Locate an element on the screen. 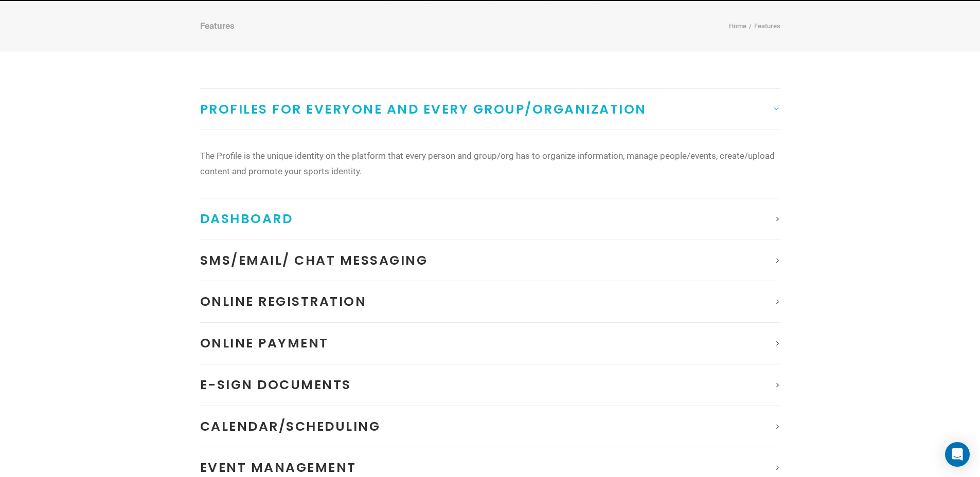 The width and height of the screenshot is (980, 477). span: Calendar/Scheduling is located at coordinates (290, 426).